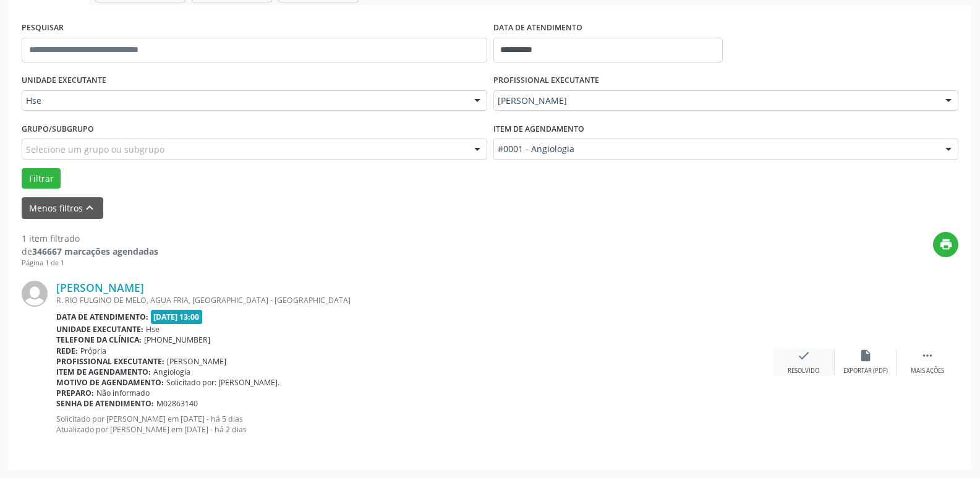 This screenshot has width=980, height=478. What do you see at coordinates (866, 355) in the screenshot?
I see `i: insert_drive_file` at bounding box center [866, 355].